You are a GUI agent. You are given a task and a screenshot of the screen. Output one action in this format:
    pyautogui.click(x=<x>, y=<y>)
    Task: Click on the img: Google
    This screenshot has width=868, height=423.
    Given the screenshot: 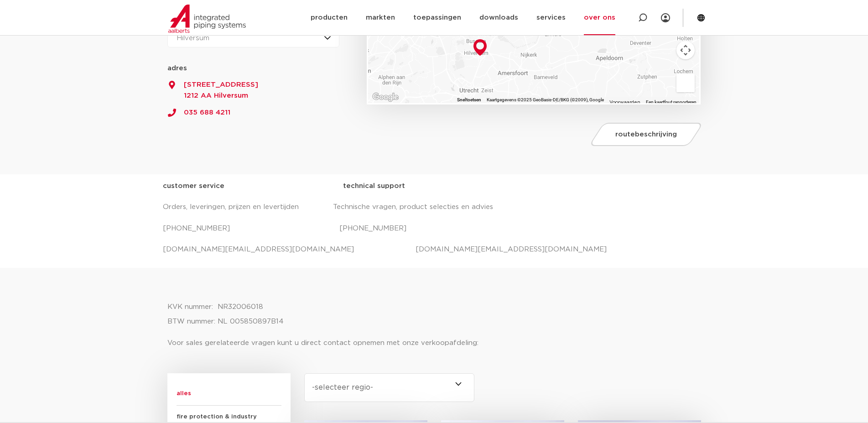 What is the action you would take?
    pyautogui.click(x=385, y=97)
    